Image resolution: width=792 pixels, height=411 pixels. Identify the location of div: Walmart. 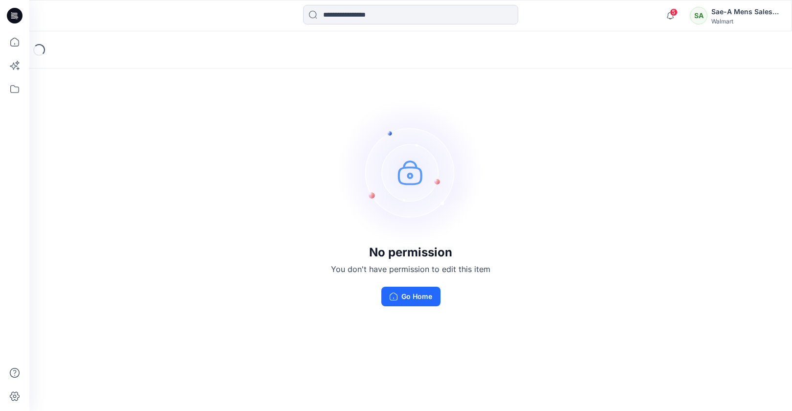
(746, 21).